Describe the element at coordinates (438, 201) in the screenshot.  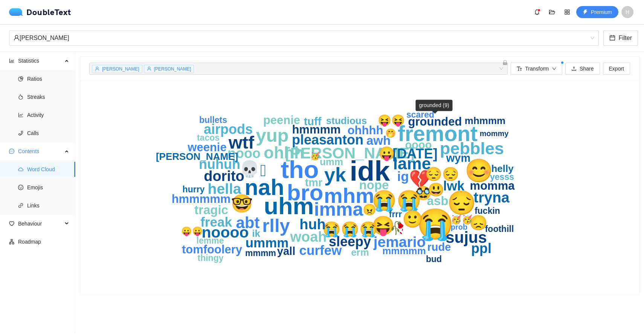
I see `text: asb` at that location.